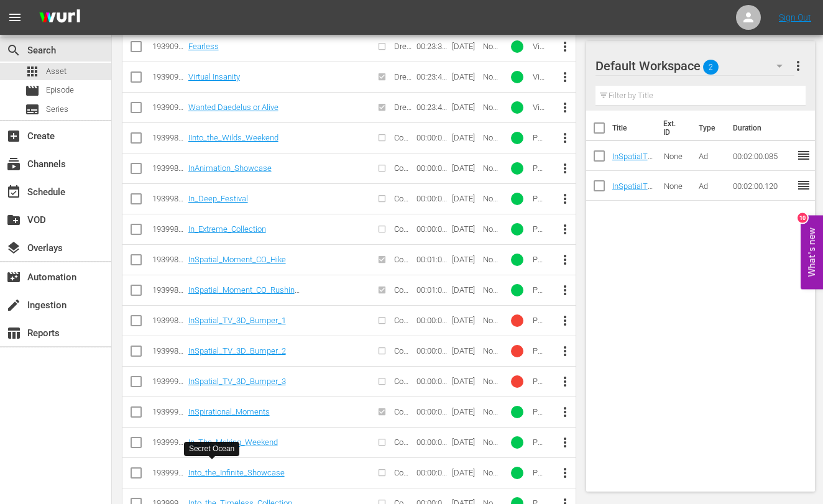 This screenshot has height=504, width=823. I want to click on div: 00:01:00.060, so click(433, 289).